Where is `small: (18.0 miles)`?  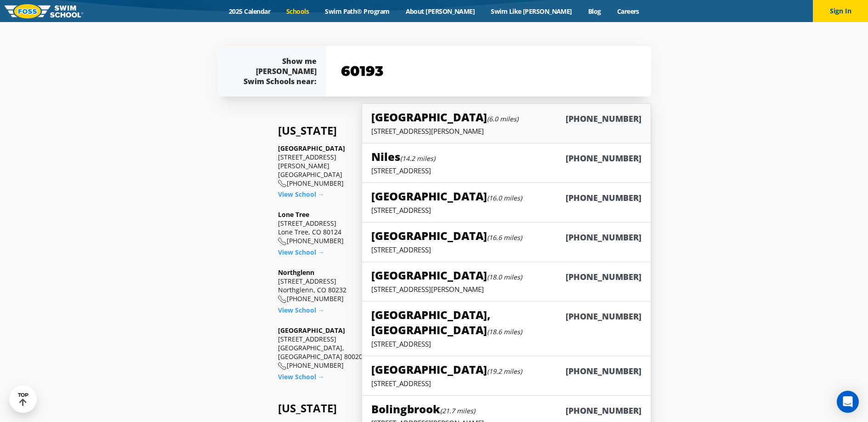
small: (18.0 miles) is located at coordinates (505, 277).